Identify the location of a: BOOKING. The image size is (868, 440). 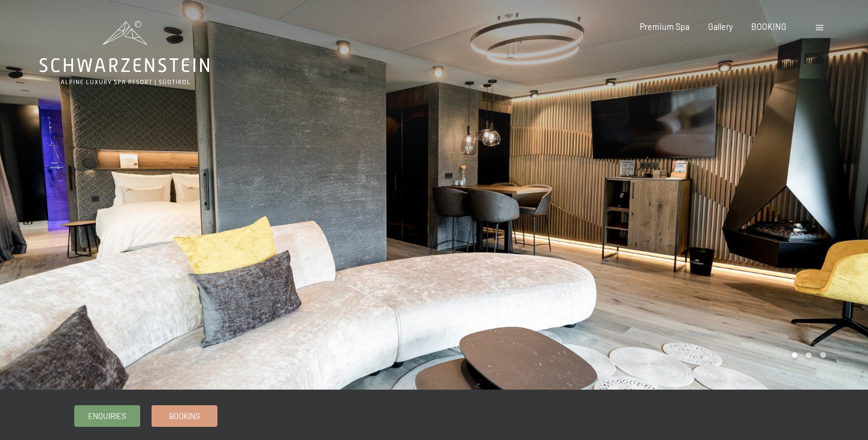
(768, 26).